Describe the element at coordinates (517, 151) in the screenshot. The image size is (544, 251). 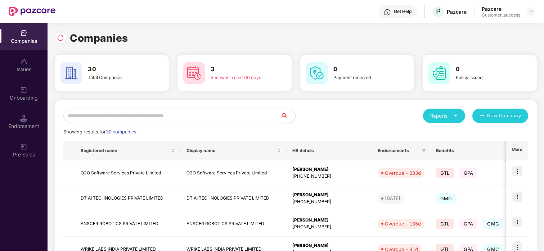
I see `th: More` at that location.